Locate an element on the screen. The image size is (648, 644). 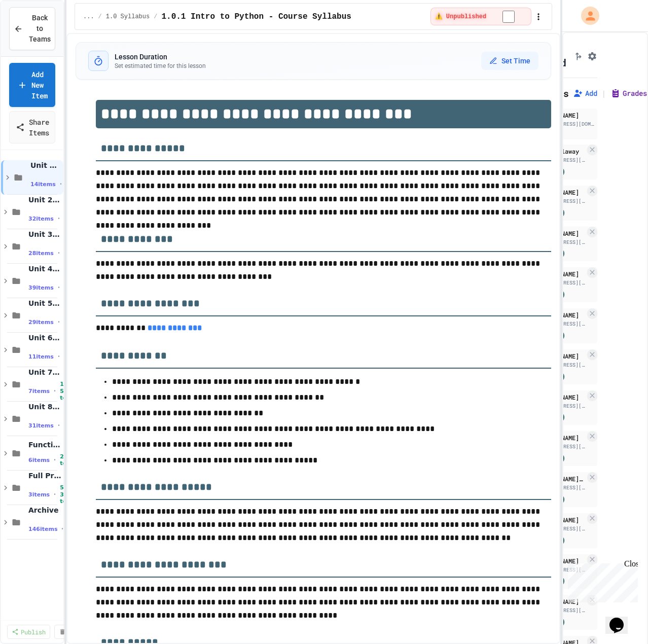
span: Archive is located at coordinates (45, 510).